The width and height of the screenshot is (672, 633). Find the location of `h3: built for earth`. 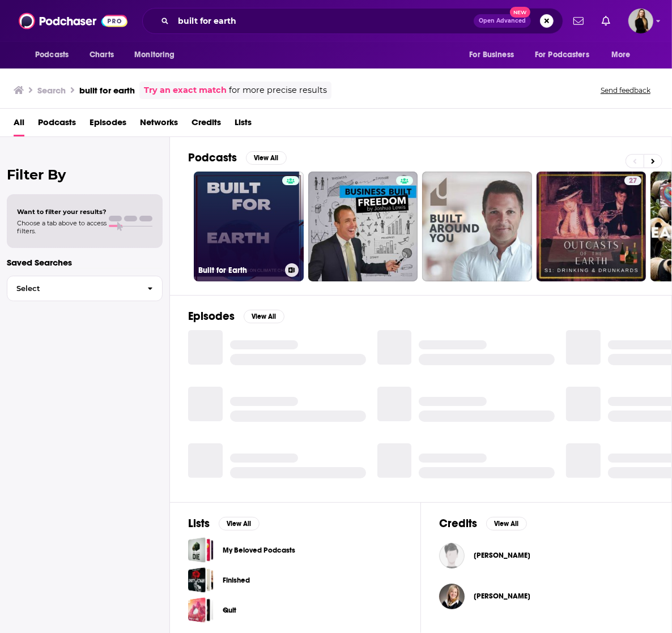

h3: built for earth is located at coordinates (107, 90).